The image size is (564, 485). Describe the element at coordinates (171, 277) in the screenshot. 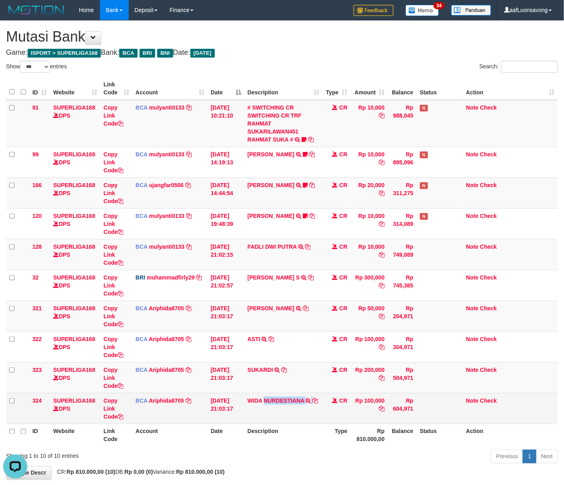

I see `a: muhammadfirly29` at that location.